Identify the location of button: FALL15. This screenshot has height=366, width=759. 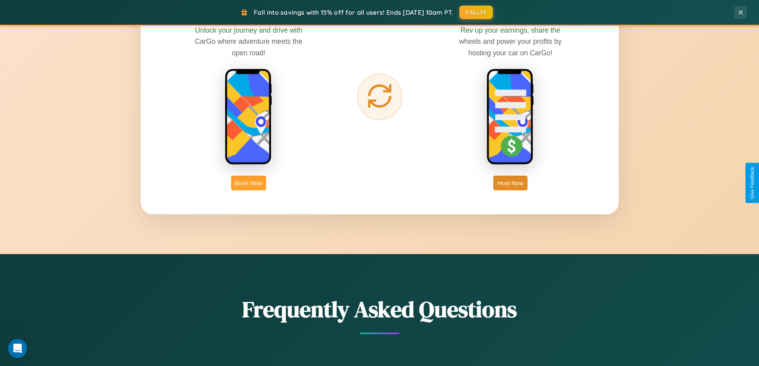
(476, 12).